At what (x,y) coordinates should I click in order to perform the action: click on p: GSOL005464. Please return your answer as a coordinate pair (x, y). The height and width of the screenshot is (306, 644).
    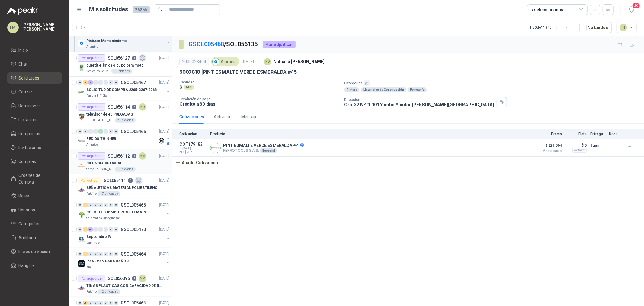
    Looking at the image, I should click on (133, 254).